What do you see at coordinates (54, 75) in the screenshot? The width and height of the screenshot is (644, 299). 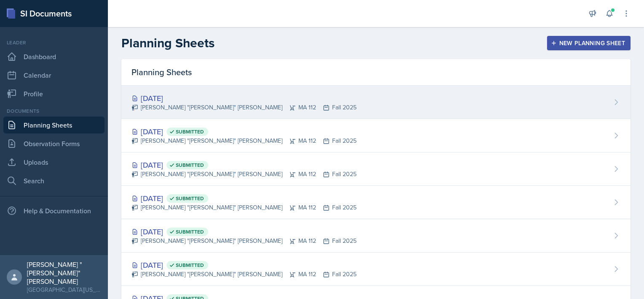 I see `a: Calendar` at bounding box center [54, 75].